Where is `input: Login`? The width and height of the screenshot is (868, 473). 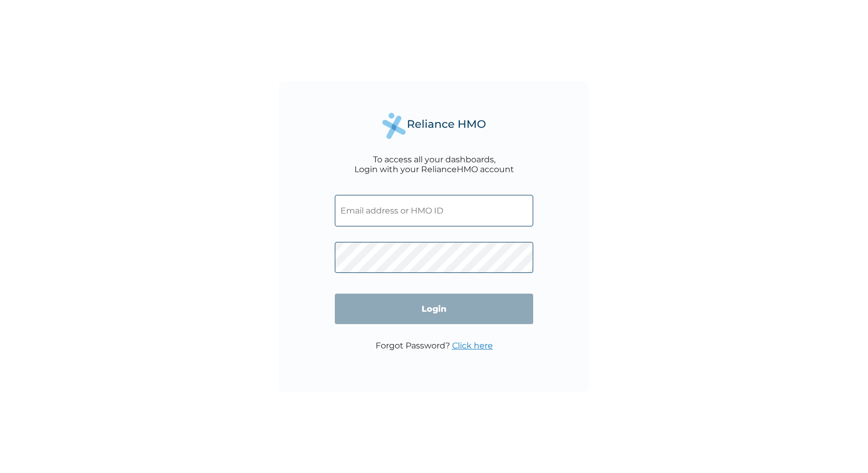 input: Login is located at coordinates (434, 308).